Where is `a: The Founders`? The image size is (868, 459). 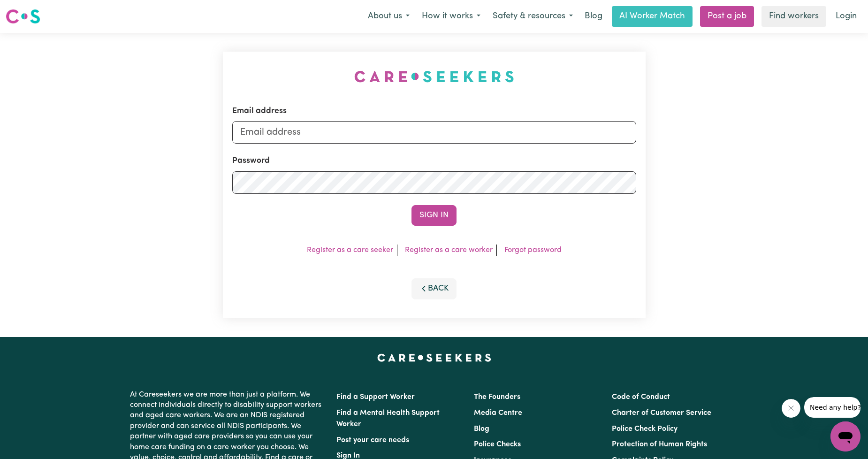 a: The Founders is located at coordinates (497, 397).